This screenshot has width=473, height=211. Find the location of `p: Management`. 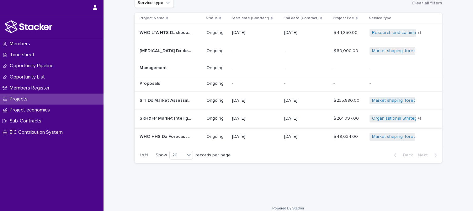

p: Management is located at coordinates (154, 67).